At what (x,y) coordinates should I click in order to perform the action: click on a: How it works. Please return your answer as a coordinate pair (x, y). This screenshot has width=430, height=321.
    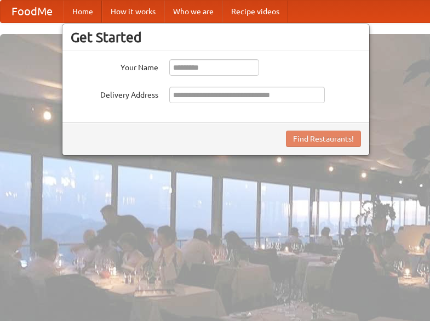
    Looking at the image, I should click on (133, 12).